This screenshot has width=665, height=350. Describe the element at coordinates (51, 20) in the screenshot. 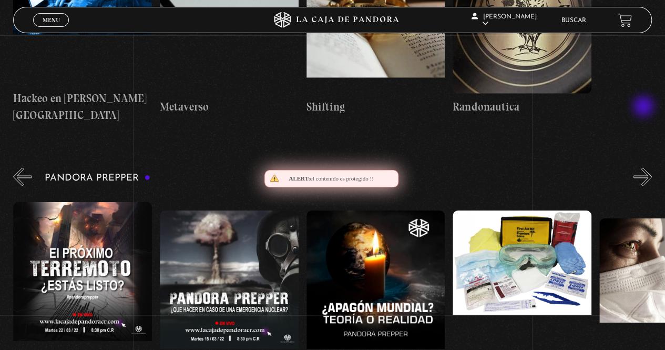

I see `span: Menu` at that location.